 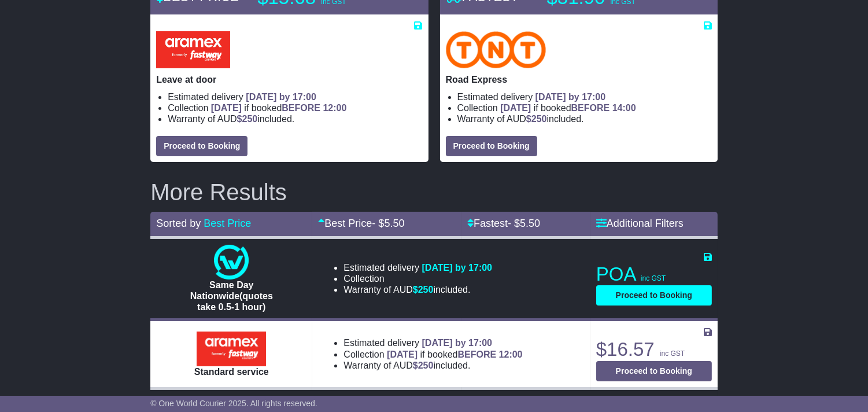 What do you see at coordinates (624, 108) in the screenshot?
I see `span: 14:00` at bounding box center [624, 108].